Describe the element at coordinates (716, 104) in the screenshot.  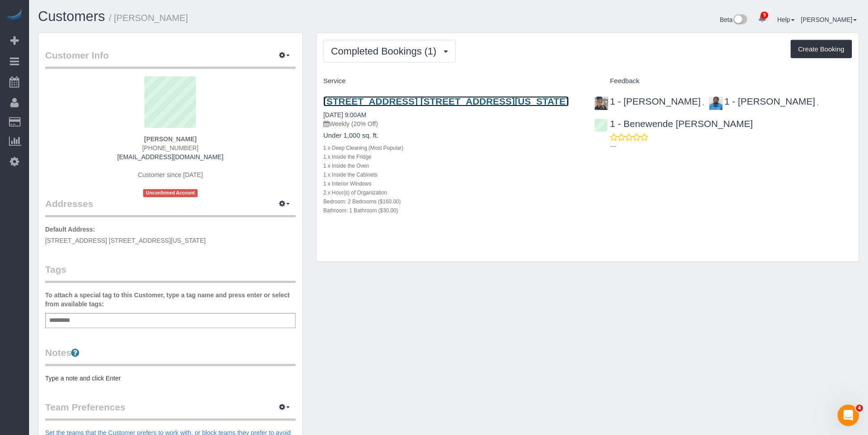
I see `img: 1 - Noufoh Sodandji` at that location.